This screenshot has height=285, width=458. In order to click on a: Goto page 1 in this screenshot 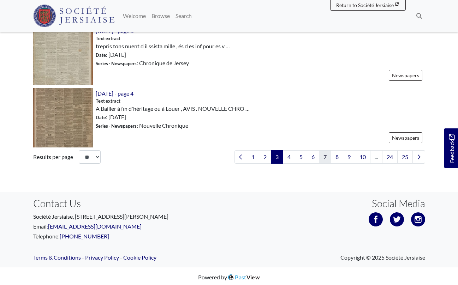, I will do `click(253, 157)`.